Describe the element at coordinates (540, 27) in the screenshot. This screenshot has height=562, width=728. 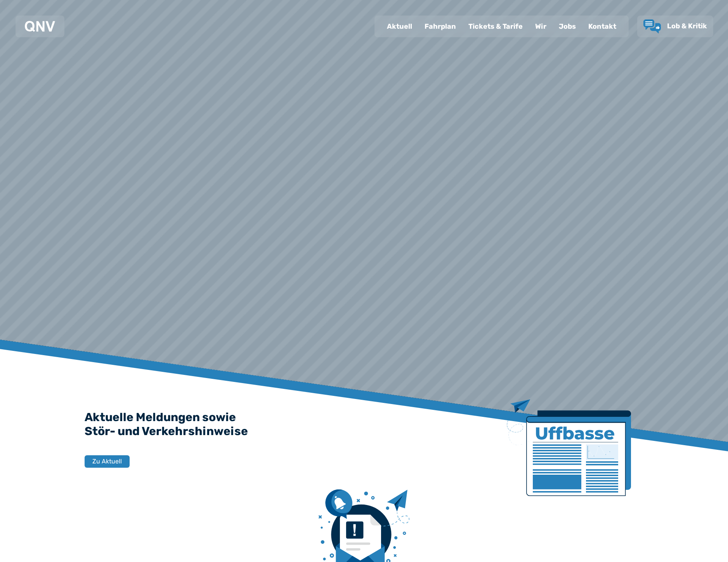
I see `div: Wir` at that location.